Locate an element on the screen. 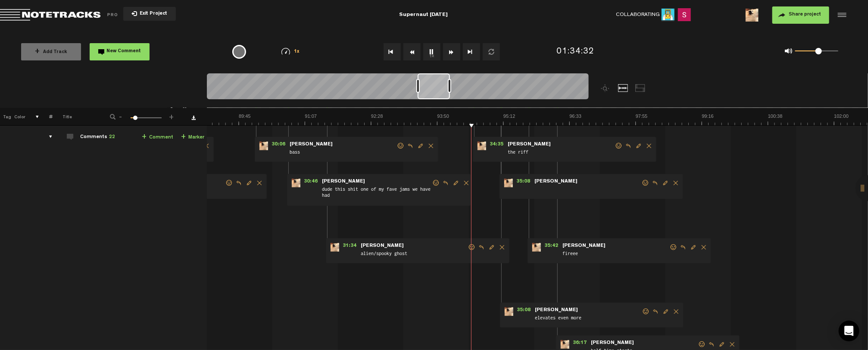 The width and height of the screenshot is (868, 350). div: 1x is located at coordinates (290, 51).